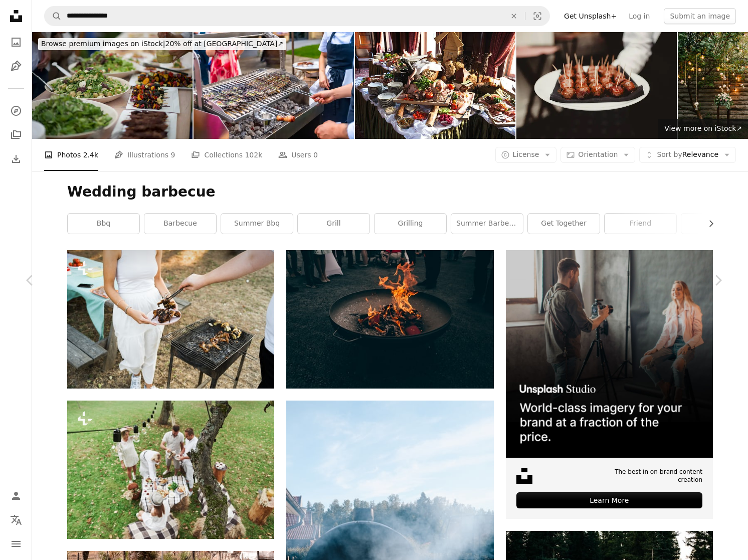 This screenshot has height=560, width=748. What do you see at coordinates (597, 86) in the screenshot?
I see `img: Barbque meatballs on a stick appetizer ray at wedding reception` at bounding box center [597, 86].